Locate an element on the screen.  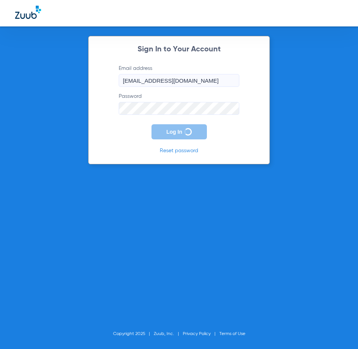
span: Log In is located at coordinates (175, 132).